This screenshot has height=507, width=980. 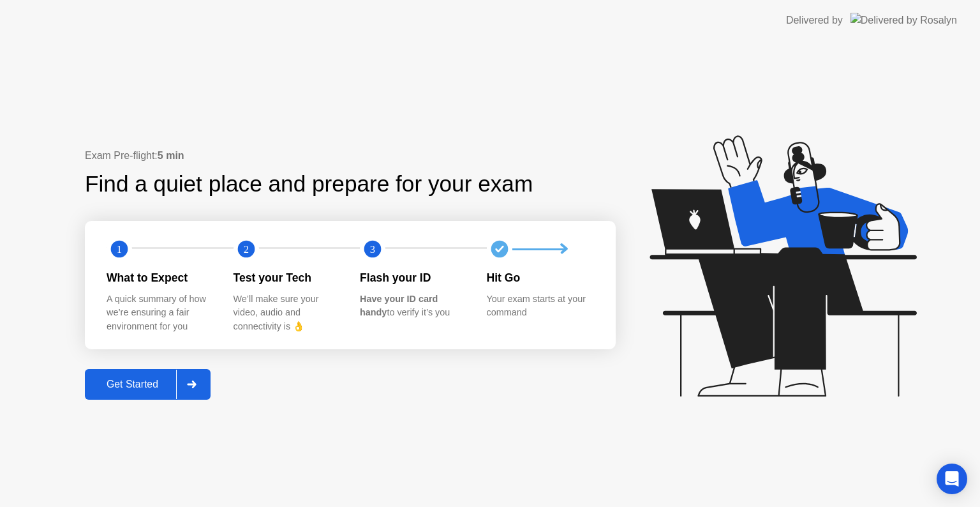 What do you see at coordinates (246, 249) in the screenshot?
I see `text: 2` at bounding box center [246, 249].